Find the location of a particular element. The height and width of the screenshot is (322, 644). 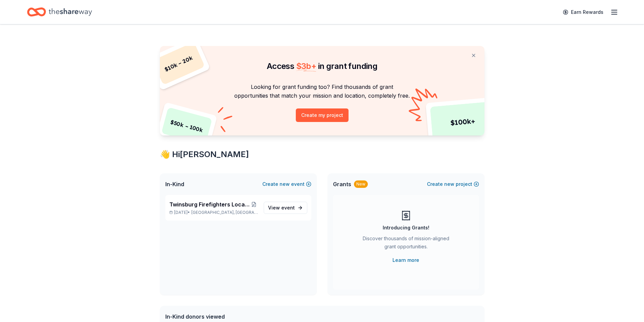

button: Createnewevent is located at coordinates (287, 185).